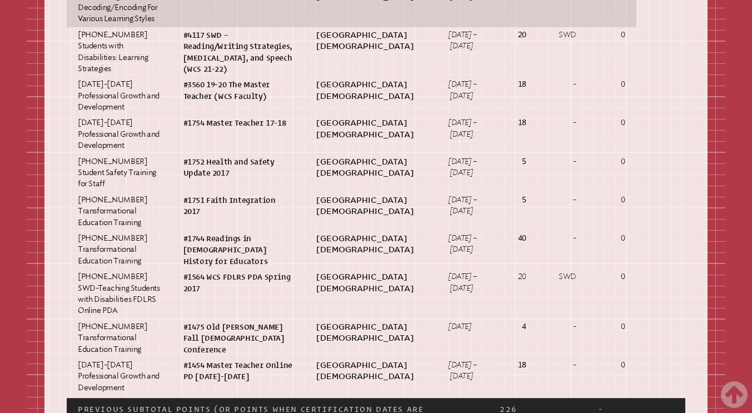 Image resolution: width=752 pixels, height=413 pixels. Describe the element at coordinates (522, 238) in the screenshot. I see `strong: 40` at that location.